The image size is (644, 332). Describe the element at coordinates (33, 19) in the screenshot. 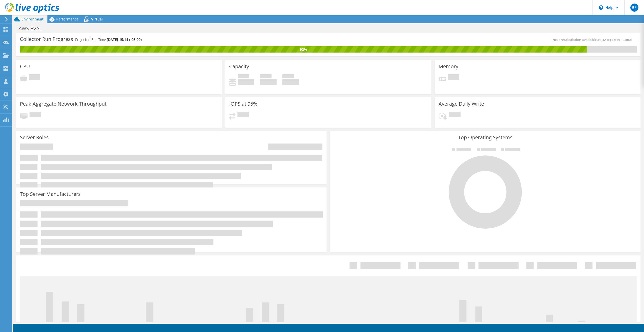

I see `span: Environment` at that location.